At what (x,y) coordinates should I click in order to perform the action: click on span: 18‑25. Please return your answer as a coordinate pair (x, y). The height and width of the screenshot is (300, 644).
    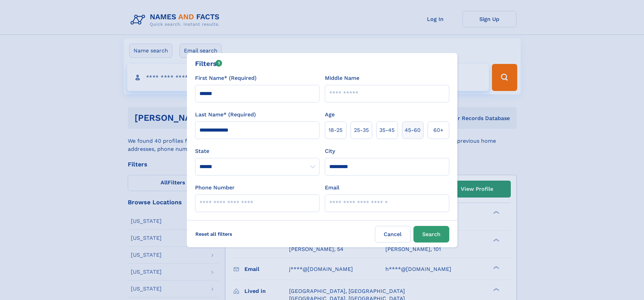
    Looking at the image, I should click on (336, 131).